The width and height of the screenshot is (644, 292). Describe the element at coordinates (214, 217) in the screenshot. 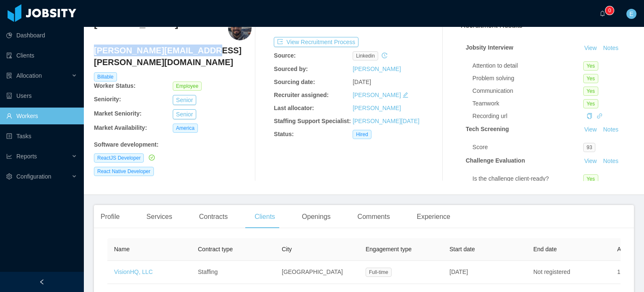

I see `div: Contracts` at that location.